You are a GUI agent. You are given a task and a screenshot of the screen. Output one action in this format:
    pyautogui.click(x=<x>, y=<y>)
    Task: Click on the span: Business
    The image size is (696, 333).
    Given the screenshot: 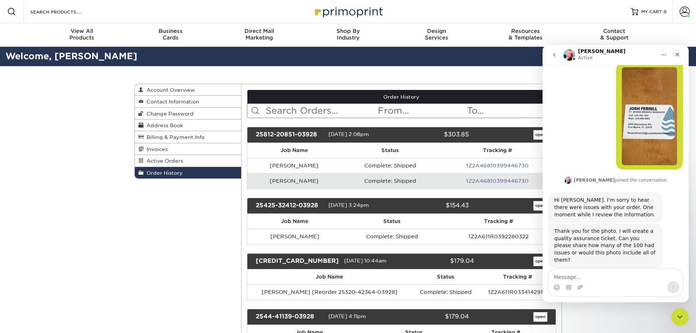 What is the action you would take?
    pyautogui.click(x=170, y=31)
    